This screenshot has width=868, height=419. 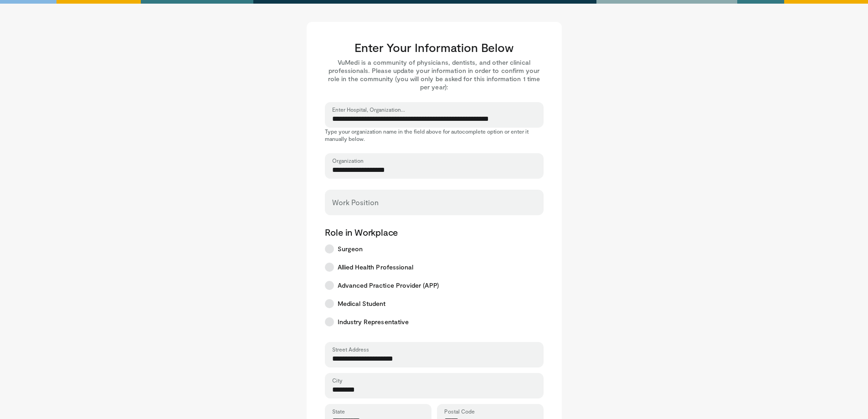 I want to click on span: Advanced Practice Provider (APP), so click(x=388, y=285).